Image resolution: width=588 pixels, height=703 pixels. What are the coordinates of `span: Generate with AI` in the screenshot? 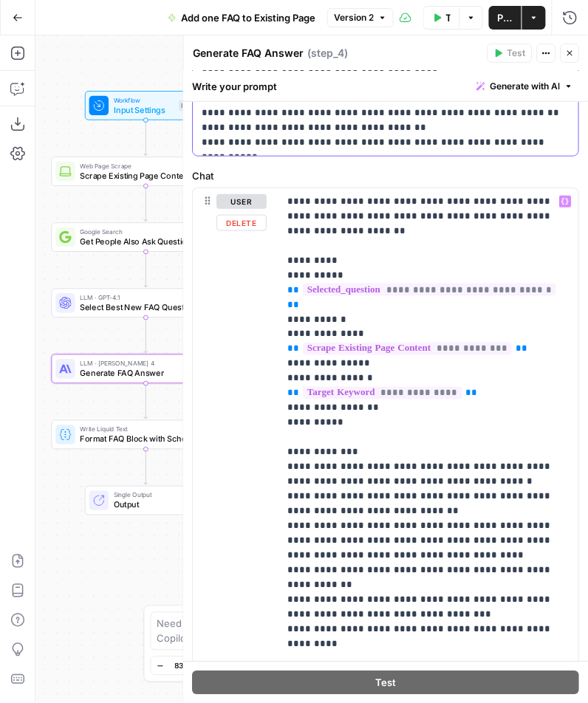 It's located at (525, 86).